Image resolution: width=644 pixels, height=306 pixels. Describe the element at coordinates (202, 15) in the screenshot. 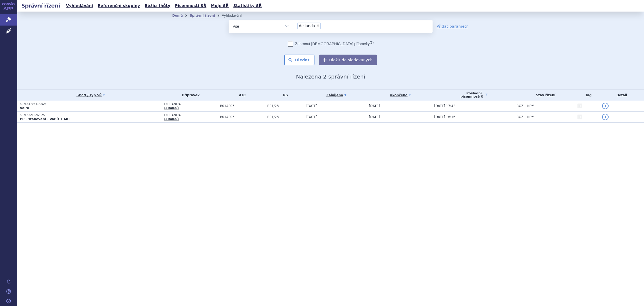

I see `a: Správní řízení` at that location.